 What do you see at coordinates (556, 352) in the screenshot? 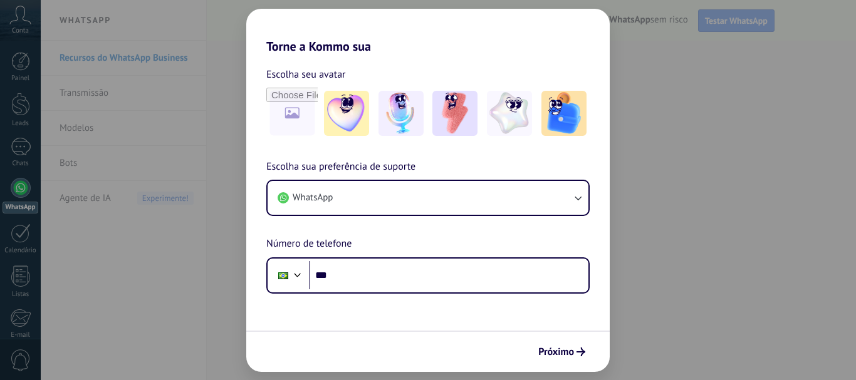
I see `span: Próximo` at bounding box center [556, 352].